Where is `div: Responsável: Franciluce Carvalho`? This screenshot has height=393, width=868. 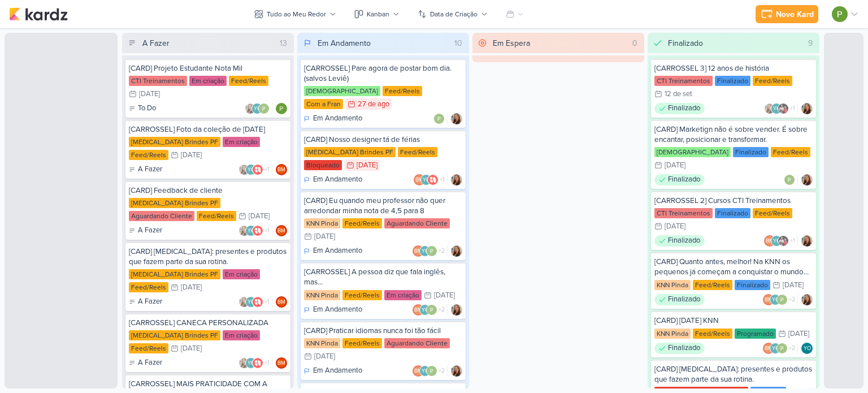
div: Responsável: Franciluce Carvalho is located at coordinates (456, 251).